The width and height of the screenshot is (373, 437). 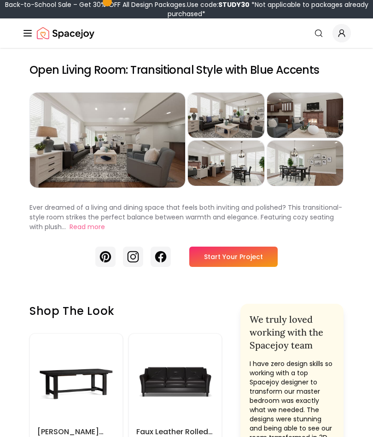 What do you see at coordinates (234, 257) in the screenshot?
I see `a: Start Your Project` at bounding box center [234, 257].